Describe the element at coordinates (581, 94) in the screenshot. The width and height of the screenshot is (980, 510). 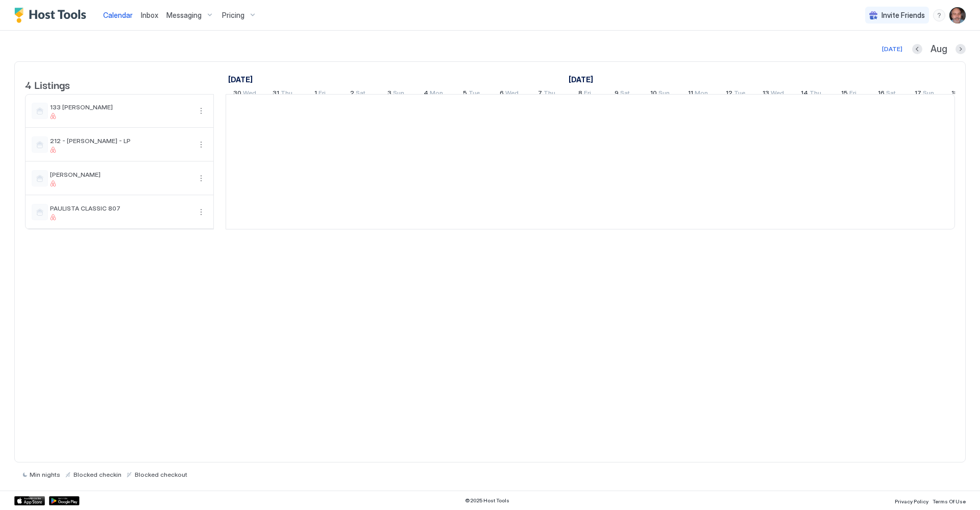
I see `span: 8` at that location.